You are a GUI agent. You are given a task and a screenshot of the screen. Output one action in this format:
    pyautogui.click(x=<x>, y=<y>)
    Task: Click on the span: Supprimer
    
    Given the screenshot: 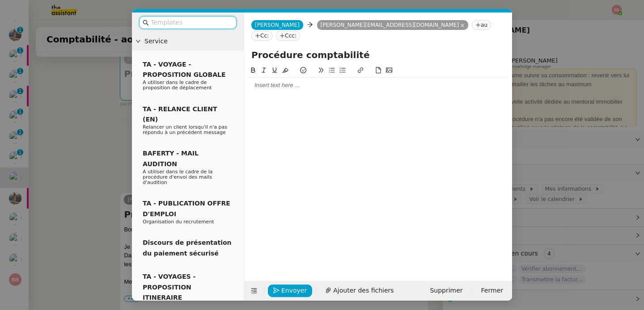 What is the action you would take?
    pyautogui.click(x=446, y=290)
    